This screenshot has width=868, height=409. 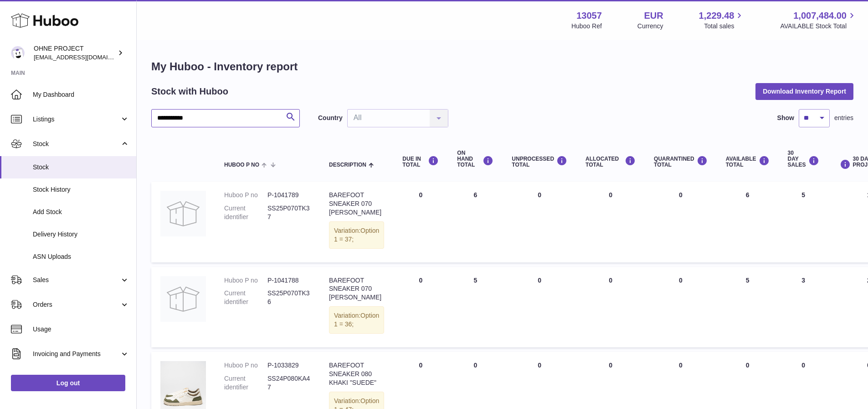 I want to click on span: Description, so click(x=347, y=165).